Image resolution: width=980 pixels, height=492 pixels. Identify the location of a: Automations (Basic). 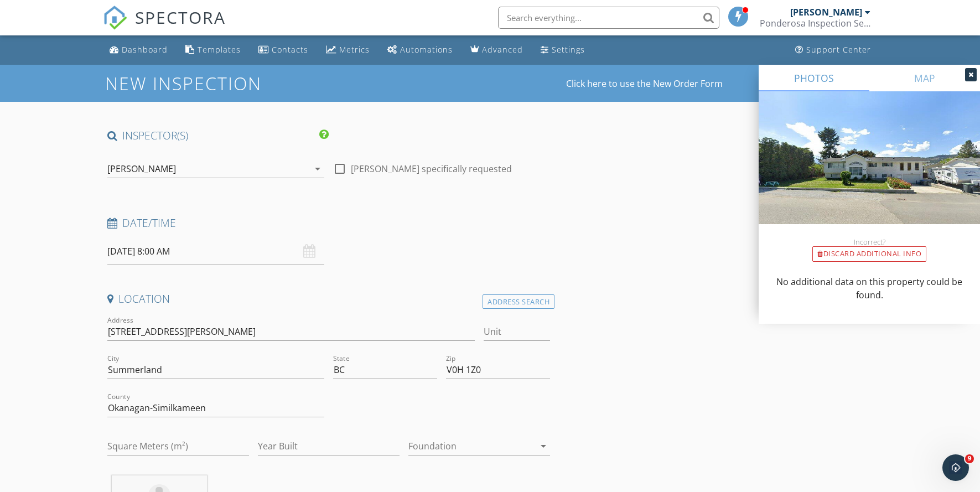
(420, 49).